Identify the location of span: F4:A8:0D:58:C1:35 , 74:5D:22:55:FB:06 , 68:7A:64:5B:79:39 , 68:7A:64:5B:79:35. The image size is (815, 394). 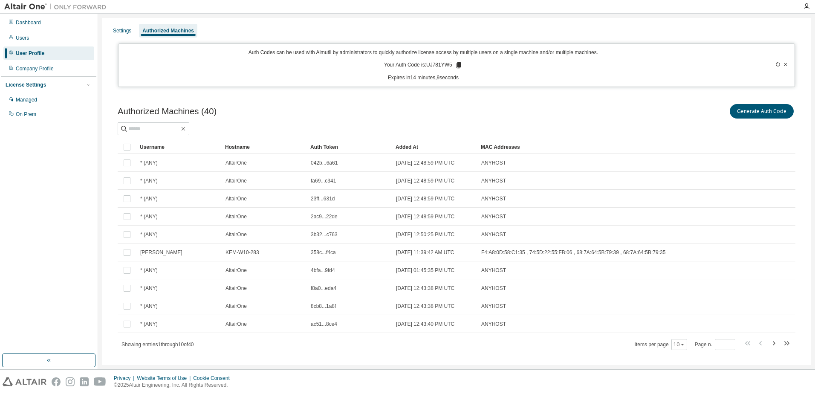
(573, 252).